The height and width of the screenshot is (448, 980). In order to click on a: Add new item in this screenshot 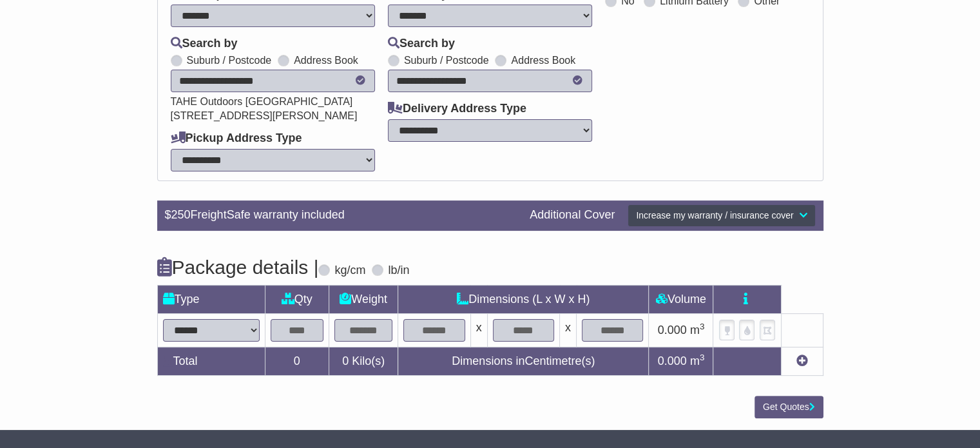, I will do `click(802, 361)`.